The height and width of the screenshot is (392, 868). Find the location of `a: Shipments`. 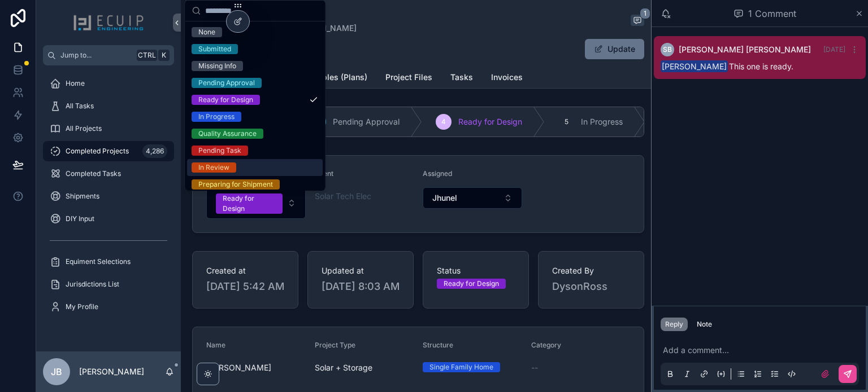

a: Shipments is located at coordinates (108, 197).